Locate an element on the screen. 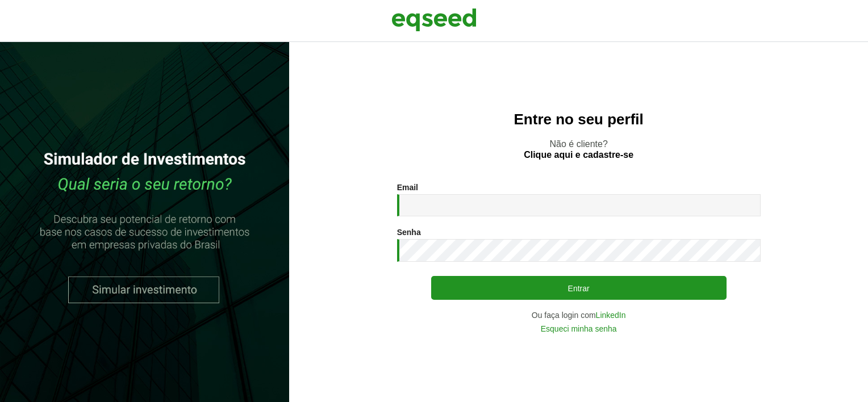 This screenshot has width=868, height=402. img: EqSeed Logo is located at coordinates (434, 20).